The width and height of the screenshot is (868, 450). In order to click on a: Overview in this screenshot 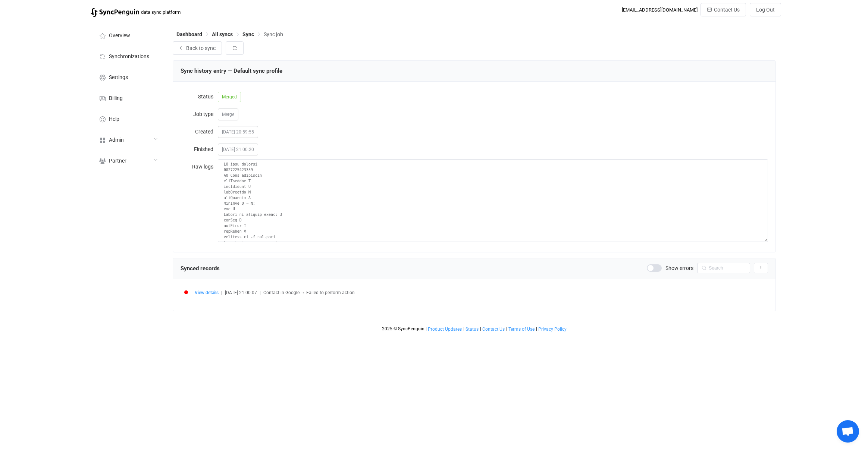, I will do `click(128, 35)`.